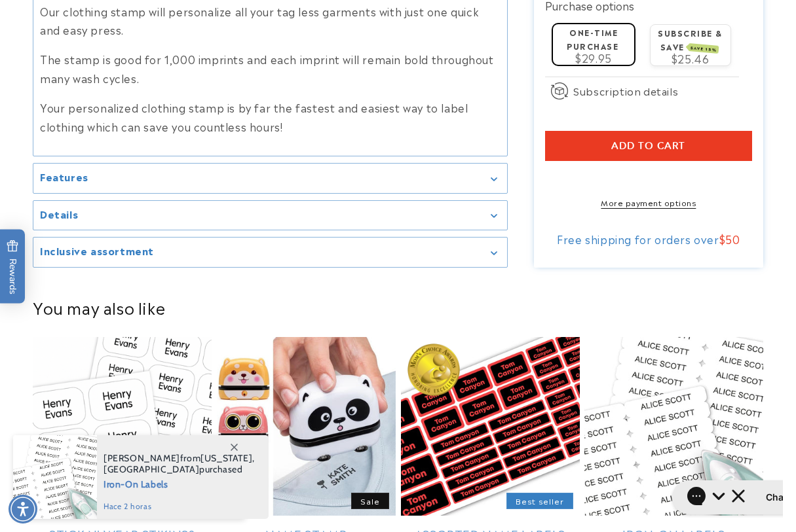  What do you see at coordinates (179, 507) in the screenshot?
I see `span: hace 2 horas` at bounding box center [179, 507].